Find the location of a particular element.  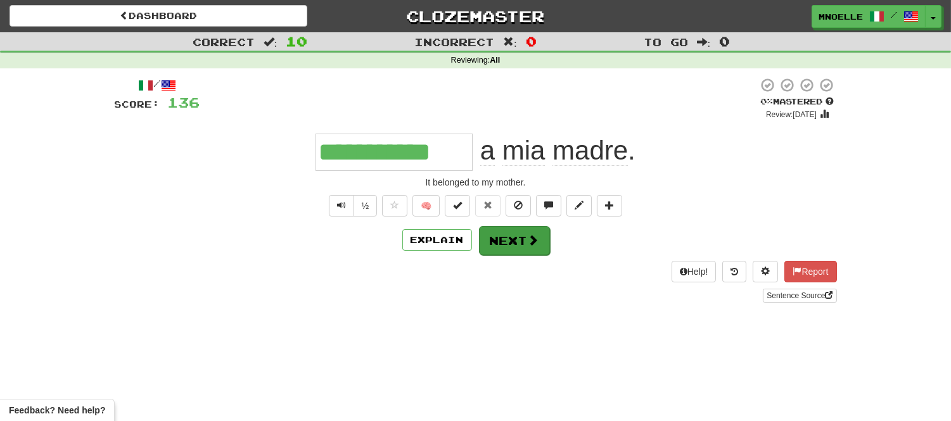

button: Next is located at coordinates (515, 241).